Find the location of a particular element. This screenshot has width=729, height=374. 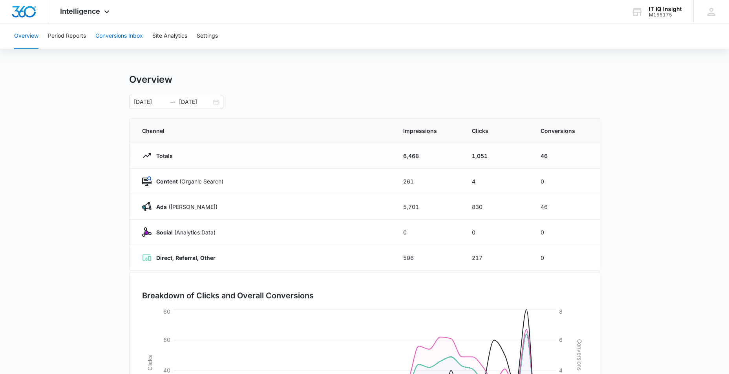

button: Conversions Inbox is located at coordinates (119, 36).